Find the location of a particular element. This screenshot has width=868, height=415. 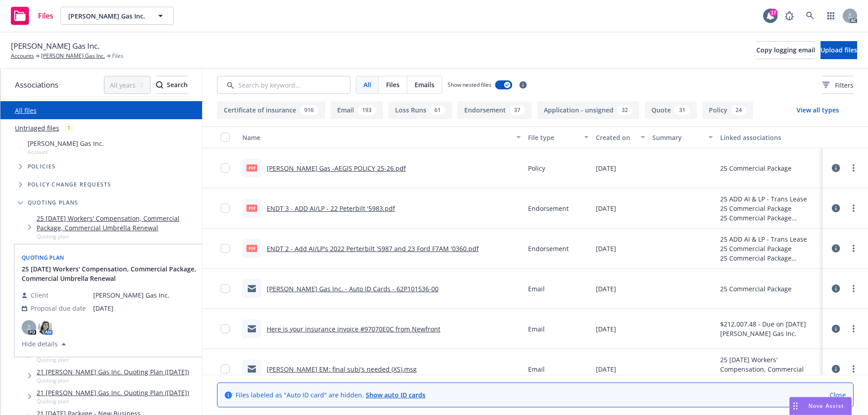

button: Filters is located at coordinates (838, 85).